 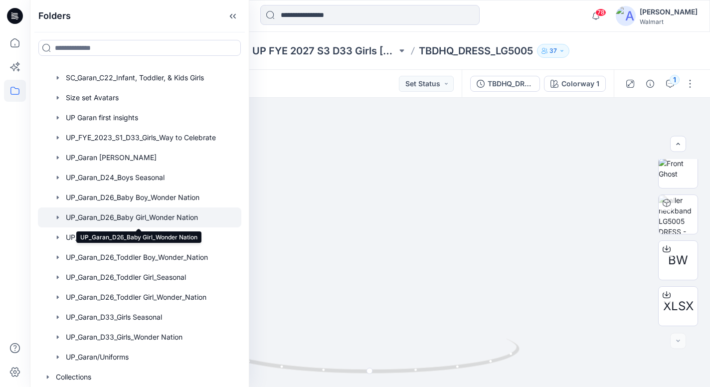 I want to click on button: 1, so click(x=671, y=84).